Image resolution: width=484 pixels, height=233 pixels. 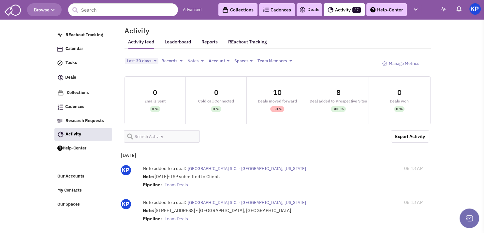 What do you see at coordinates (155, 101) in the screenshot?
I see `div: Emails Sent` at bounding box center [155, 101].